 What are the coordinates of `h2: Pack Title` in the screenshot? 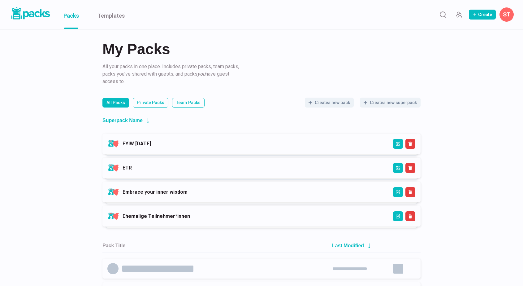 It's located at (114, 245).